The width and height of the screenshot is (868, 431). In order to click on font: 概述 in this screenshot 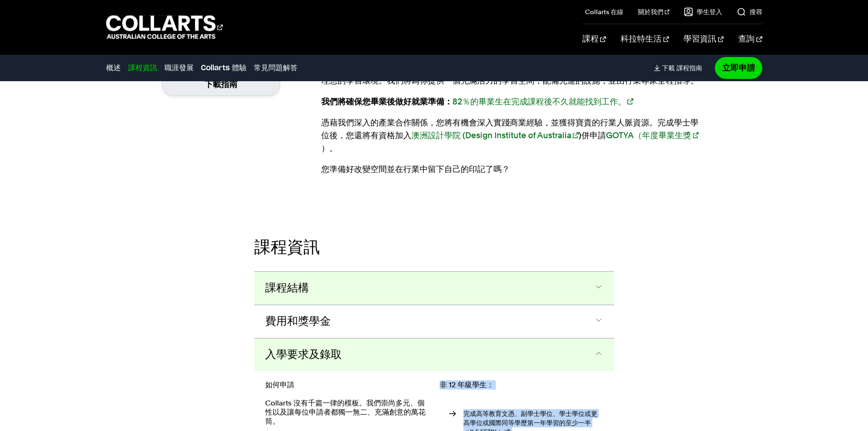, I will do `click(114, 68)`.